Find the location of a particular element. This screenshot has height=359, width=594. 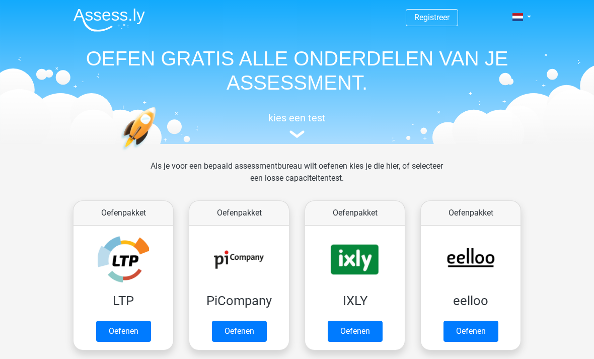

a: Registreer is located at coordinates (432, 17).